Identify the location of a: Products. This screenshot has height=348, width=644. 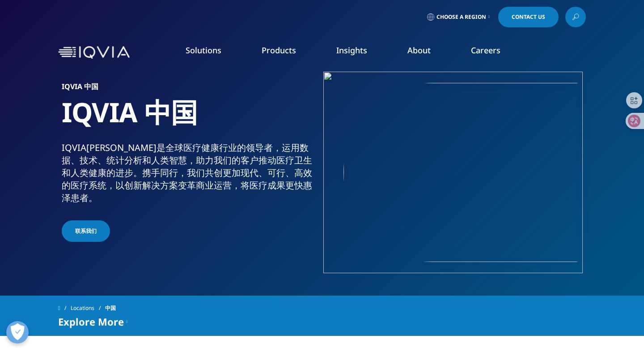
(279, 50).